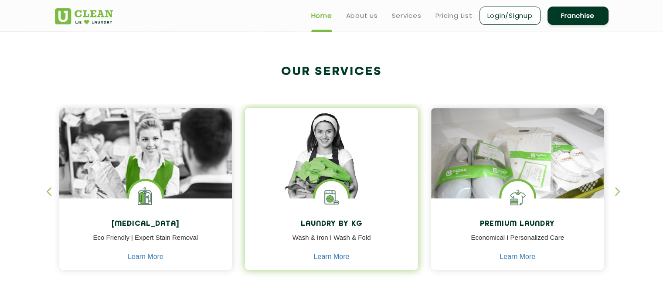 This screenshot has width=663, height=303. I want to click on img: Shoes Cleaning, so click(517, 197).